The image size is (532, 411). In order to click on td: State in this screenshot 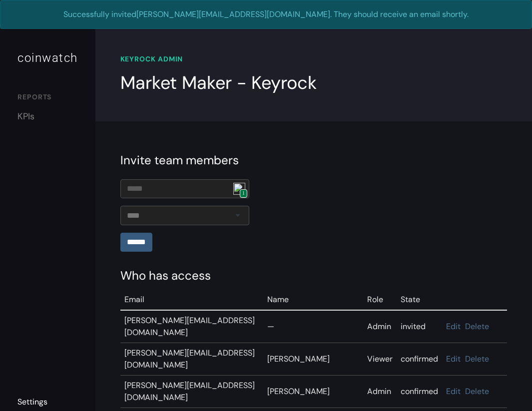, I will do `click(419, 300)`.